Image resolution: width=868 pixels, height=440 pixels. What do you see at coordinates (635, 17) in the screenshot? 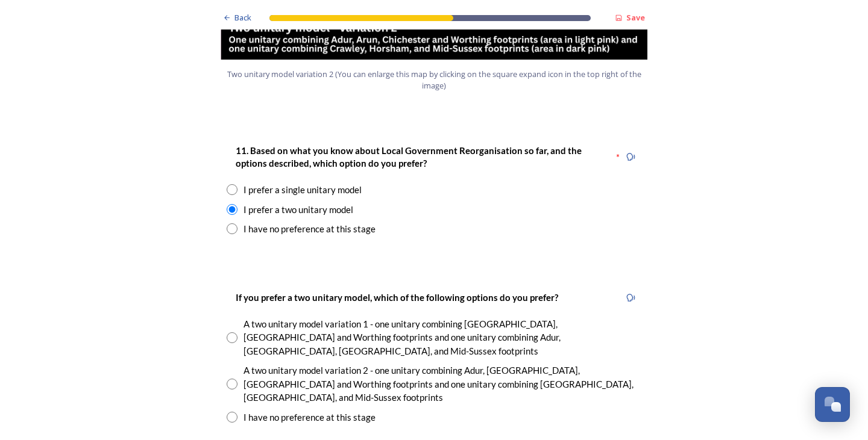
I see `strong: Save` at bounding box center [635, 17].